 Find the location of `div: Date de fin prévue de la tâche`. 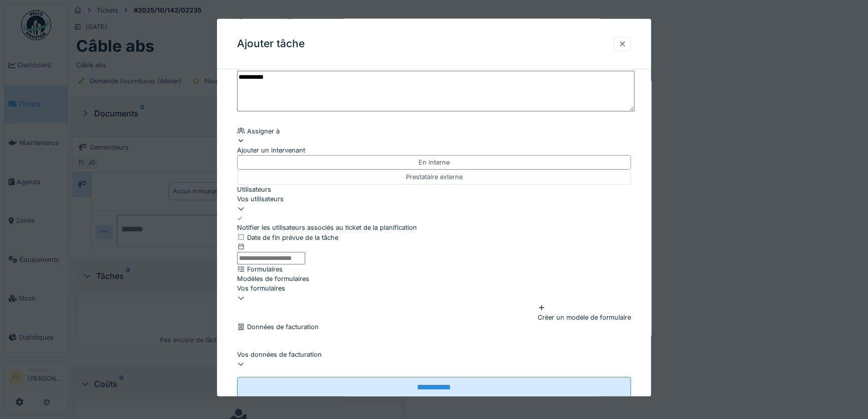

div: Date de fin prévue de la tâche is located at coordinates (434, 237).